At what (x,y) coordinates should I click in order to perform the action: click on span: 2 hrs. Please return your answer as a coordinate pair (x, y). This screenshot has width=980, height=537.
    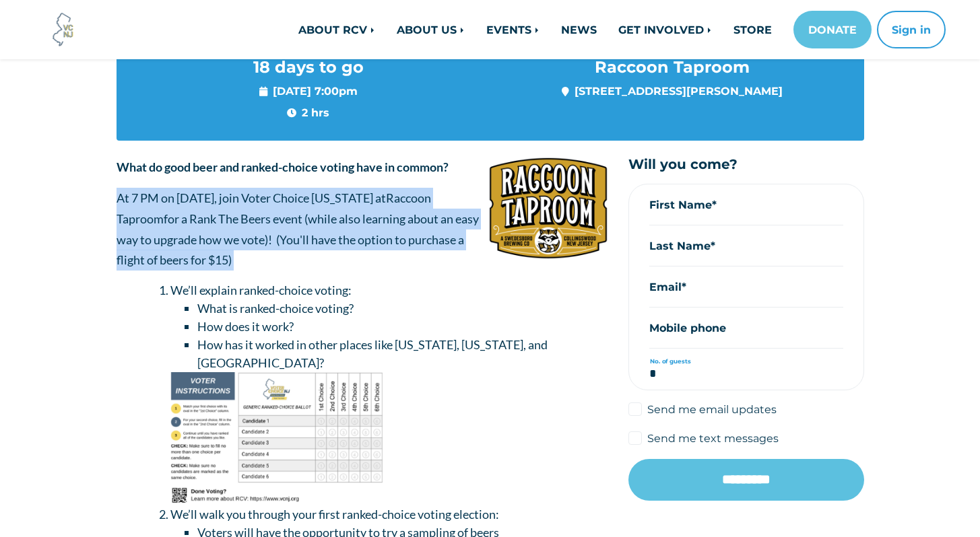
    Looking at the image, I should click on (308, 112).